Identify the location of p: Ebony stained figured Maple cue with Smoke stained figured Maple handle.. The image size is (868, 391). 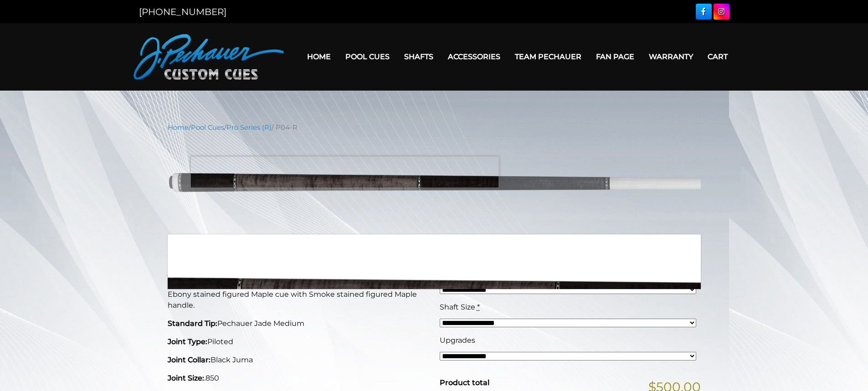
(298, 300).